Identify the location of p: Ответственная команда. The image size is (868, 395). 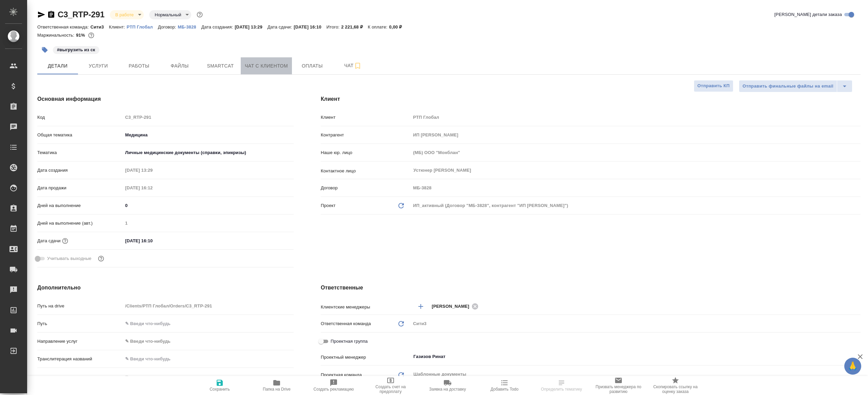
(346, 323).